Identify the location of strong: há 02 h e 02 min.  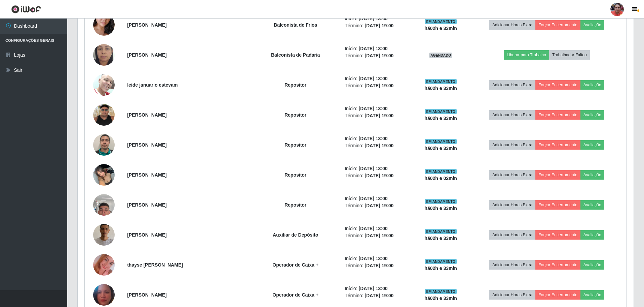
(441, 178).